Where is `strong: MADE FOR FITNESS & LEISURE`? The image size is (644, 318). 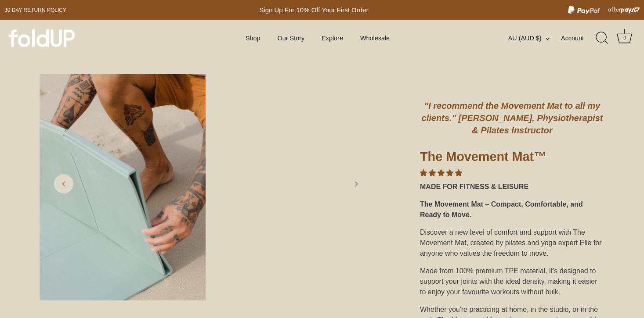 strong: MADE FOR FITNESS & LEISURE is located at coordinates (474, 187).